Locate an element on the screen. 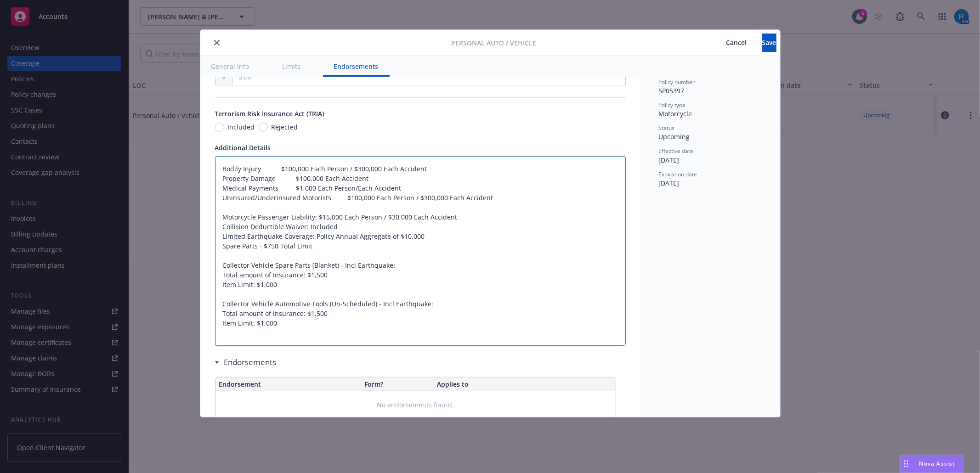 The width and height of the screenshot is (980, 473). span: Expiration date is located at coordinates (678, 174).